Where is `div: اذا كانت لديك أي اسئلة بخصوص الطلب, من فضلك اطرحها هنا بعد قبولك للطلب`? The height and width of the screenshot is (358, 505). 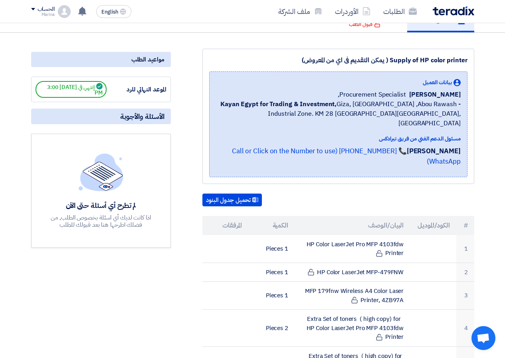 div: اذا كانت لديك أي اسئلة بخصوص الطلب, من فضلك اطرحها هنا بعد قبولك للطلب is located at coordinates (101, 221).